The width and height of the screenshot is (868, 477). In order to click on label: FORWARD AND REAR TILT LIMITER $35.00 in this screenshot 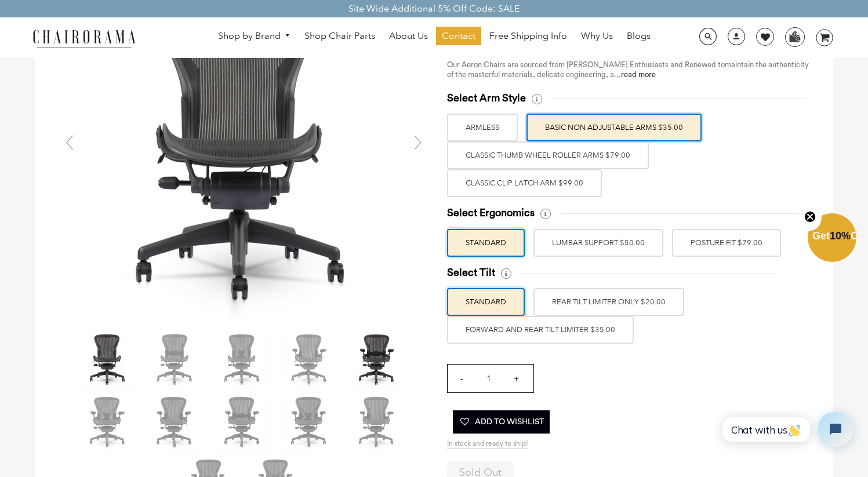, I will do `click(540, 330)`.